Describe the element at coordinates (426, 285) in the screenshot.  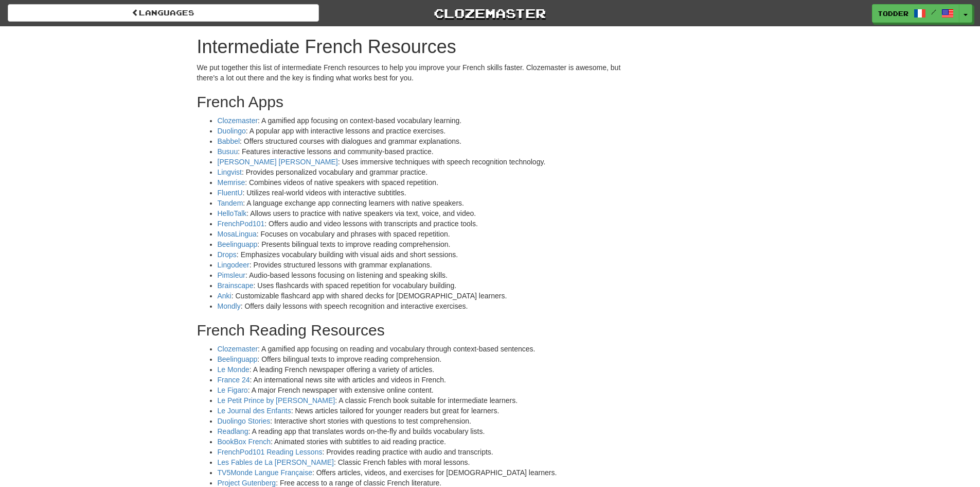
I see `li: : Uses flashcards with spaced repetition for vocabulary building.` at that location.